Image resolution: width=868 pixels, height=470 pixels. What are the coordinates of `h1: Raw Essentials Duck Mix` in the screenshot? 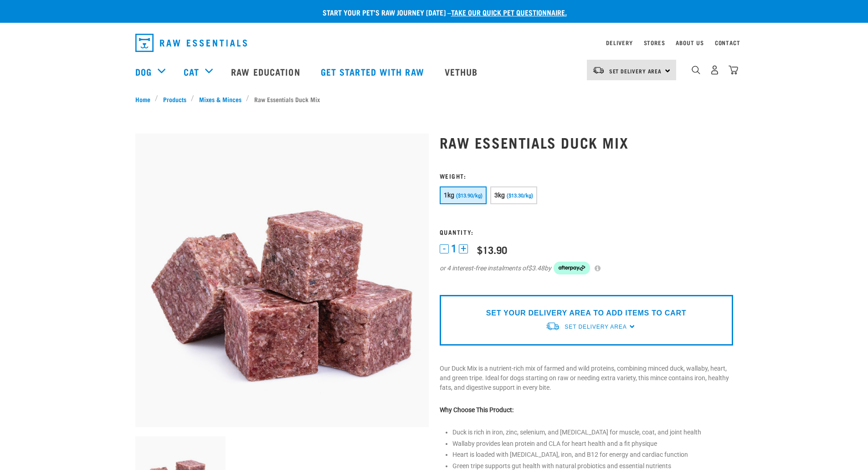 It's located at (587, 142).